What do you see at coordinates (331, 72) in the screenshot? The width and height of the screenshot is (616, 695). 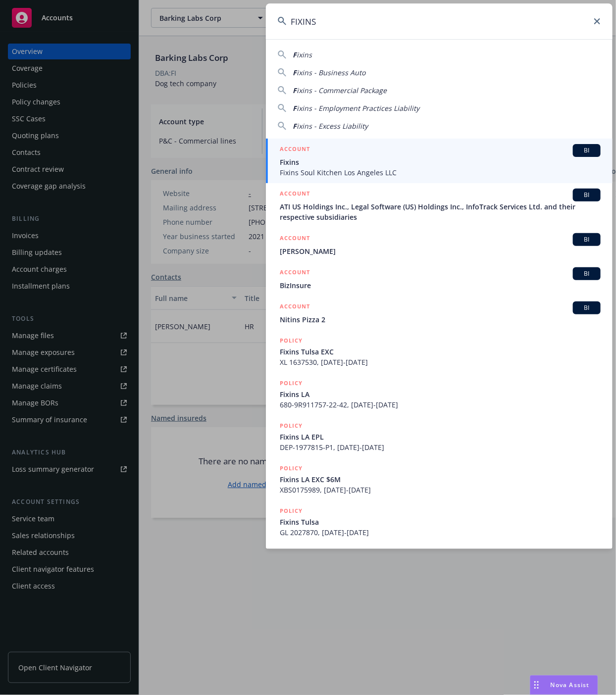 I see `span: ixins - Business Auto` at bounding box center [331, 72].